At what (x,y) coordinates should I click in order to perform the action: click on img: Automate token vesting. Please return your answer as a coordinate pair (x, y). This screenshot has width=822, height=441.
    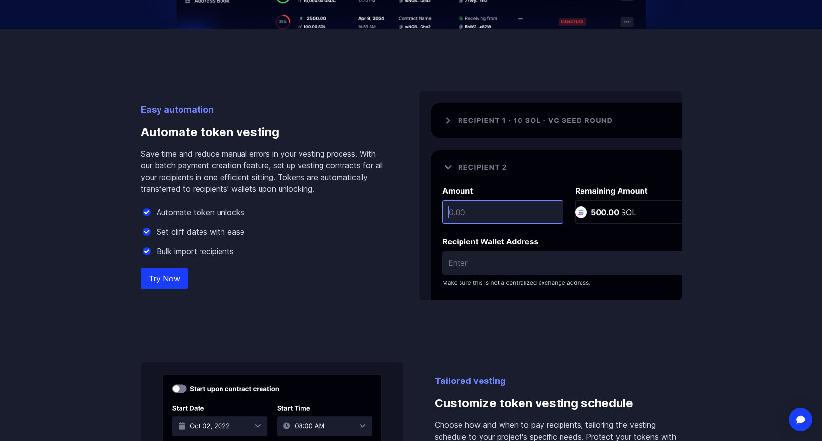
    Looking at the image, I should click on (550, 196).